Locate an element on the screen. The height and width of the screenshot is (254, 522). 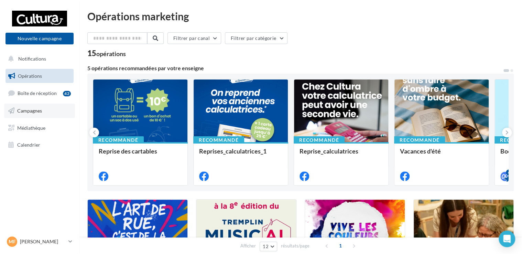
div: Reprise des cartables is located at coordinates (140, 154).